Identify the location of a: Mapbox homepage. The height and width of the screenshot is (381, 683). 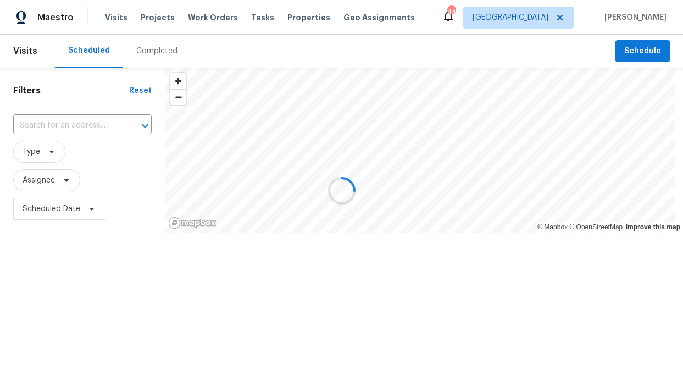
(192, 222).